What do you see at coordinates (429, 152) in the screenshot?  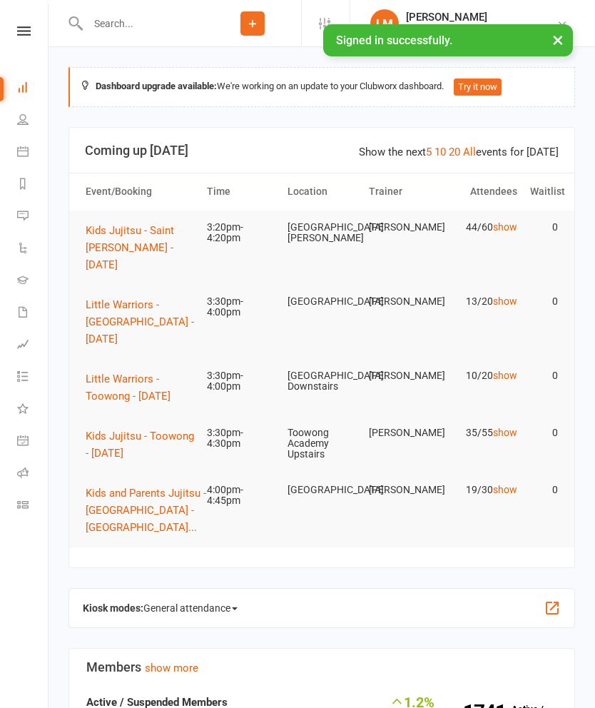 I see `a: 5` at bounding box center [429, 152].